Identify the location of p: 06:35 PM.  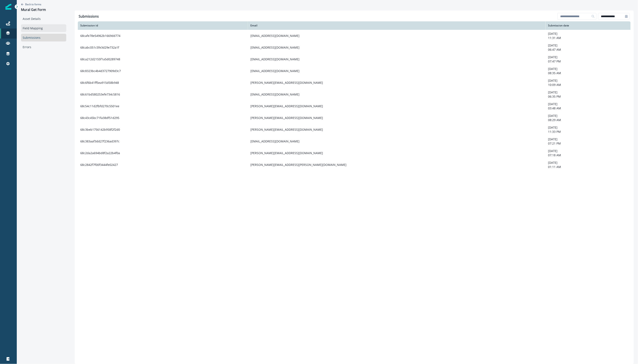
(588, 96).